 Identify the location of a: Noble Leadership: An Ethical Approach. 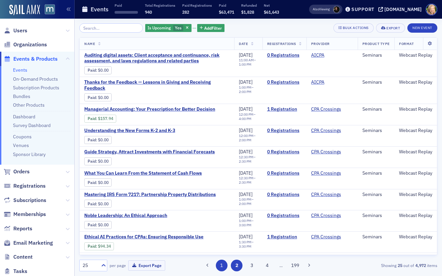
(140, 216).